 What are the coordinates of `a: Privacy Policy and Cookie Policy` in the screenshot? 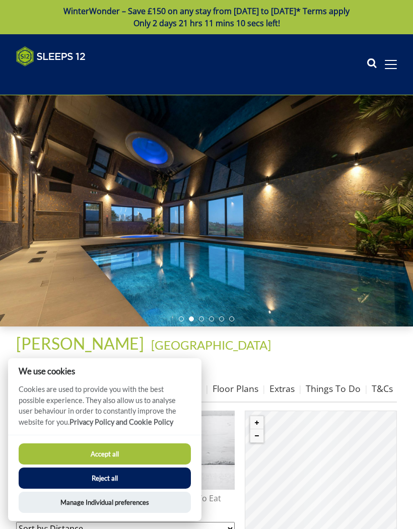 It's located at (121, 422).